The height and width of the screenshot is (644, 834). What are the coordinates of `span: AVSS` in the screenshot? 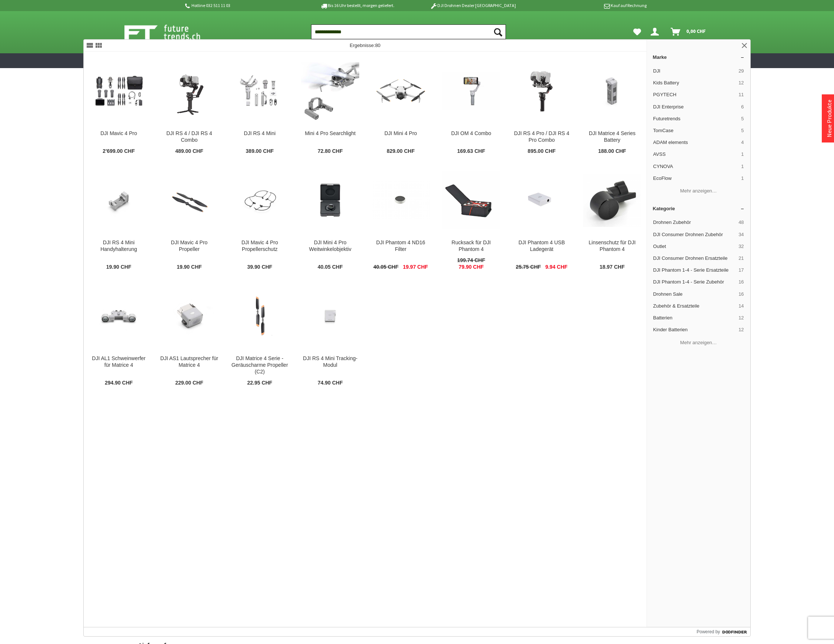 It's located at (695, 154).